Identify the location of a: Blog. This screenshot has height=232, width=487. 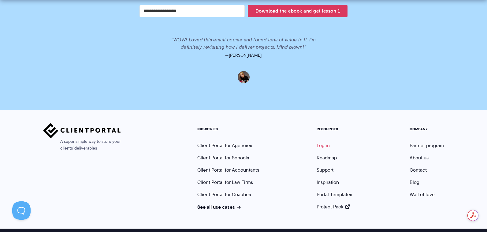
(415, 182).